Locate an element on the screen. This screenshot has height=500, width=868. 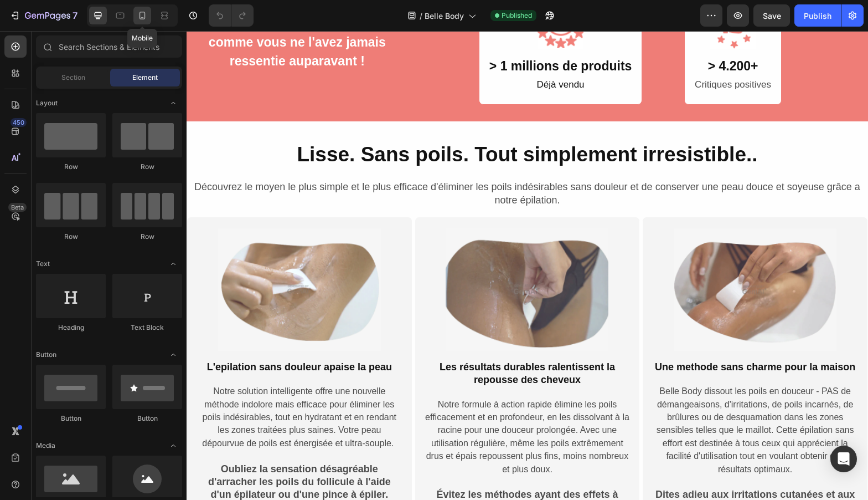
span: Media is located at coordinates (46, 445).